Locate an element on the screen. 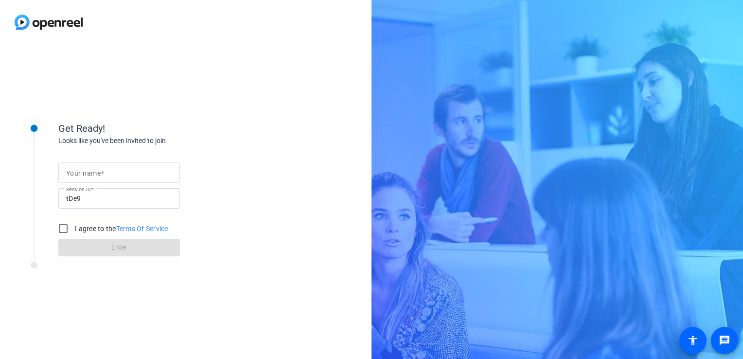  div: Get Ready! is located at coordinates (156, 128).